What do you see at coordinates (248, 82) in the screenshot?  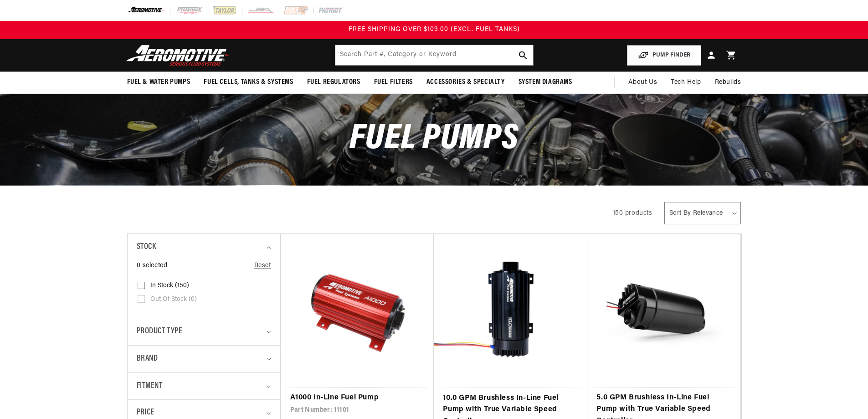 I see `summary: Fuel Cells, Tanks & Systems` at bounding box center [248, 82].